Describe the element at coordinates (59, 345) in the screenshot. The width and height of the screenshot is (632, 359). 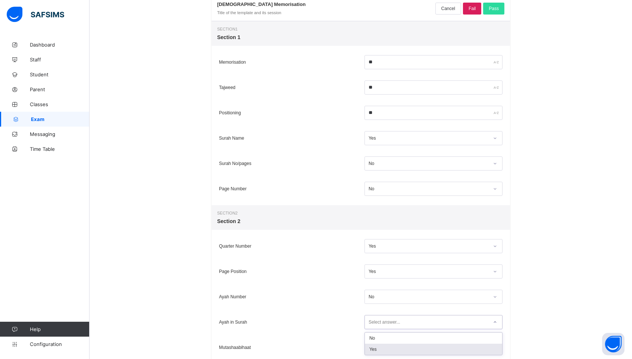
I see `span: Configuration` at that location.